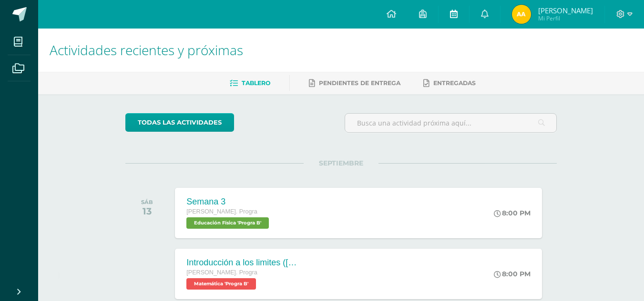 The width and height of the screenshot is (644, 301). Describe the element at coordinates (565, 18) in the screenshot. I see `span: Mi Perfil` at that location.